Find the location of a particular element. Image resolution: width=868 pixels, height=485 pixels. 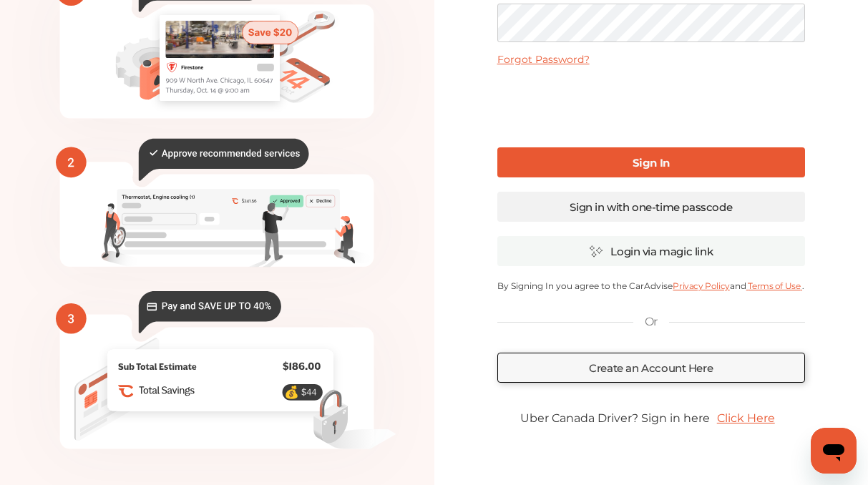

b: Sign In is located at coordinates (651, 162).